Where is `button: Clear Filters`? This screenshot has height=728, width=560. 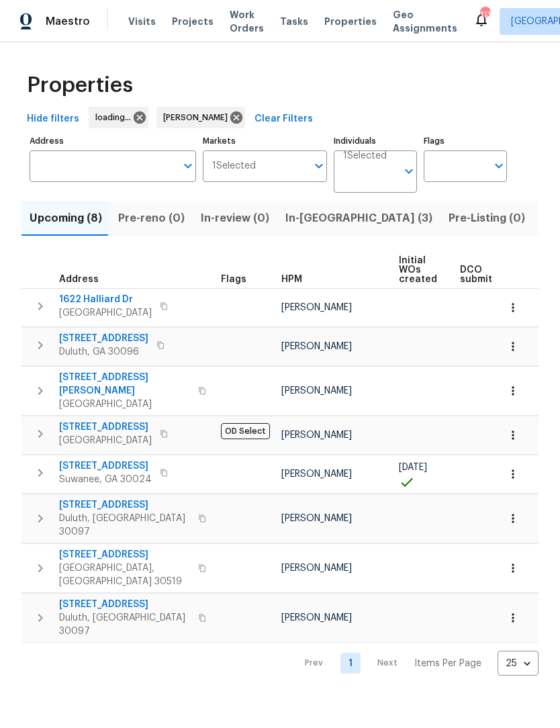 button: Clear Filters is located at coordinates (283, 119).